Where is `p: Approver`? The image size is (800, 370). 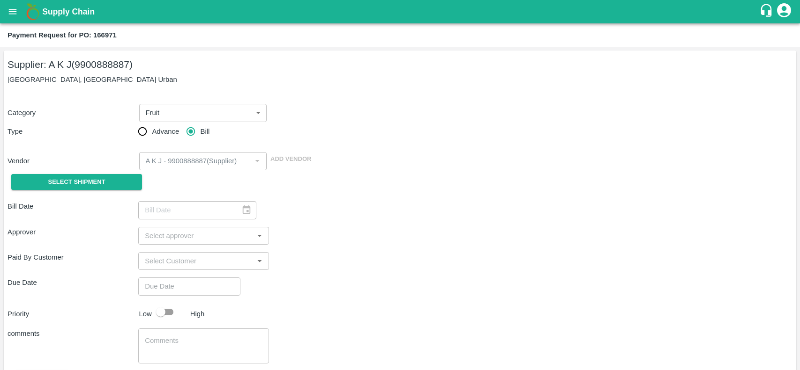 p: Approver is located at coordinates (73, 232).